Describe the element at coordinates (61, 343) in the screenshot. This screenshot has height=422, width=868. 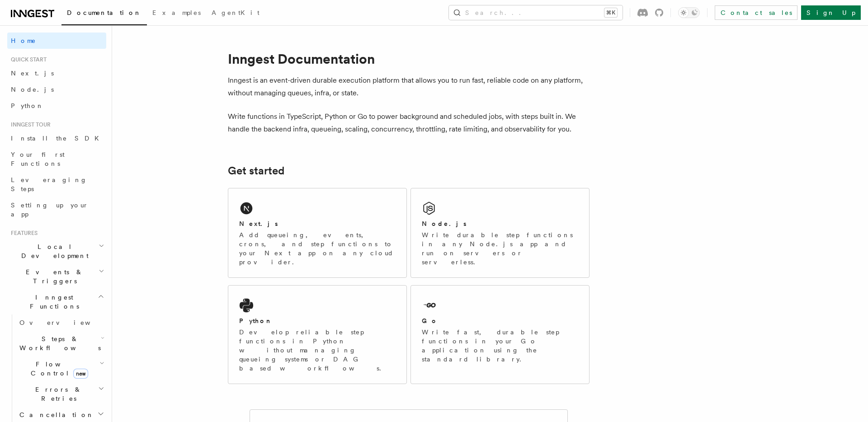
I see `button: Steps & Workflows` at that location.